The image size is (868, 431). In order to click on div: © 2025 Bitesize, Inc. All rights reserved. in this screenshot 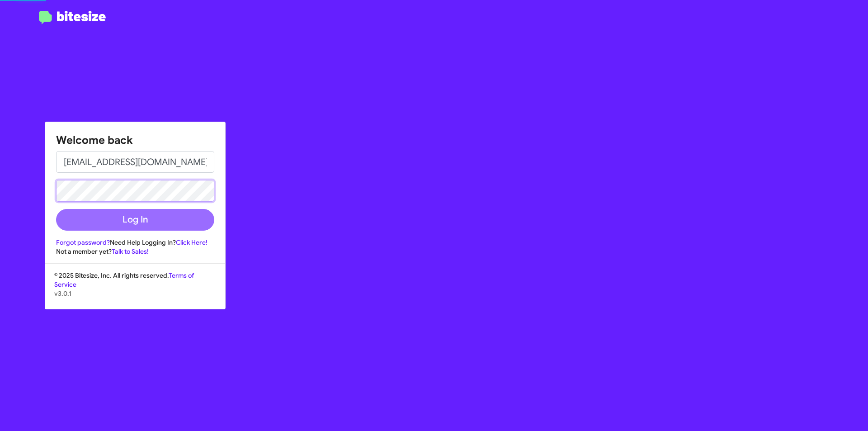, I will do `click(135, 290)`.